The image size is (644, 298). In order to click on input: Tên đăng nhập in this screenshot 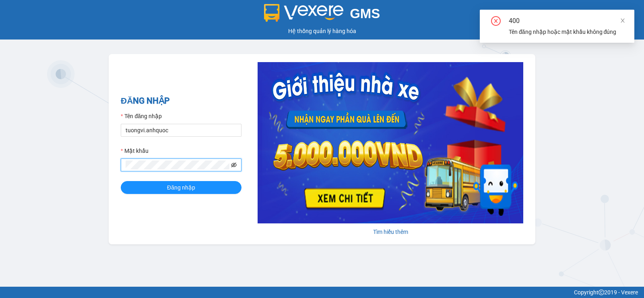, I will do `click(181, 130)`.